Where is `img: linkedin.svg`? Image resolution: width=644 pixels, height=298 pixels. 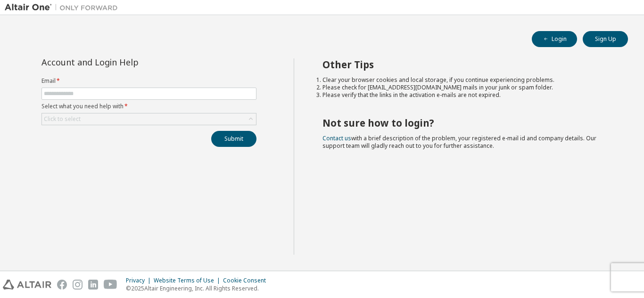
img: linkedin.svg is located at coordinates (93, 284).